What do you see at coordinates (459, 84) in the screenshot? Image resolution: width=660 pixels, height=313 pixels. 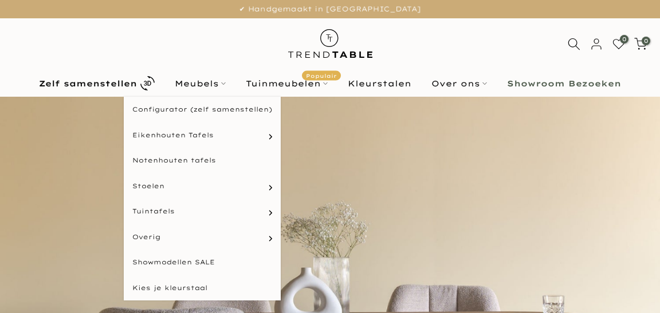 I see `a: Over ons` at bounding box center [459, 84].